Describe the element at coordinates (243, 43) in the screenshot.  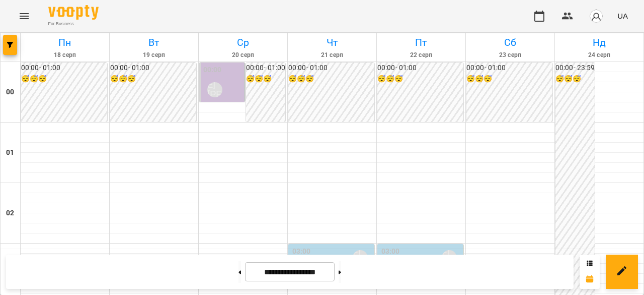
I see `h6: Ср` at that location.